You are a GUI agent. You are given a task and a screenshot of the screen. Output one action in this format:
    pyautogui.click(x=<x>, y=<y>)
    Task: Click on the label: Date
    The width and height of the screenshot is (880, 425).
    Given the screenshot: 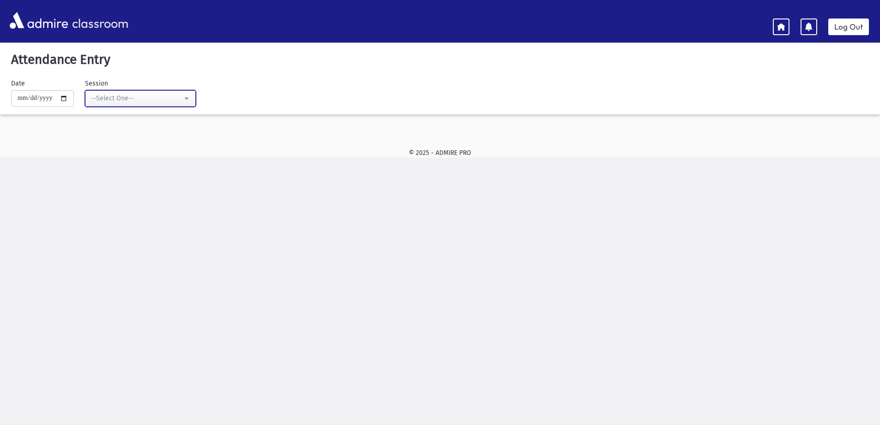 What is the action you would take?
    pyautogui.click(x=18, y=83)
    